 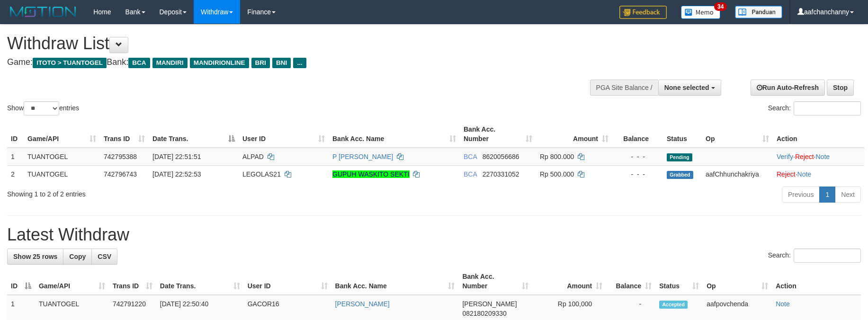 I want to click on th: Balance, so click(x=637, y=133).